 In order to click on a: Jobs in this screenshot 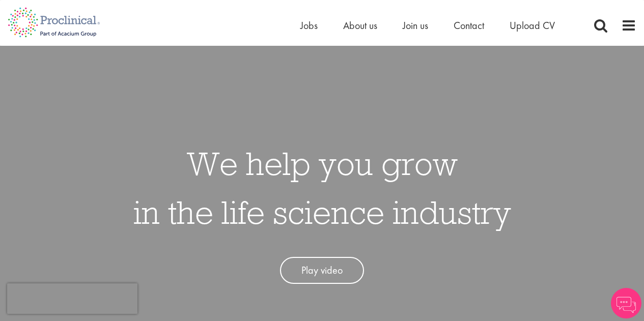, I will do `click(309, 25)`.